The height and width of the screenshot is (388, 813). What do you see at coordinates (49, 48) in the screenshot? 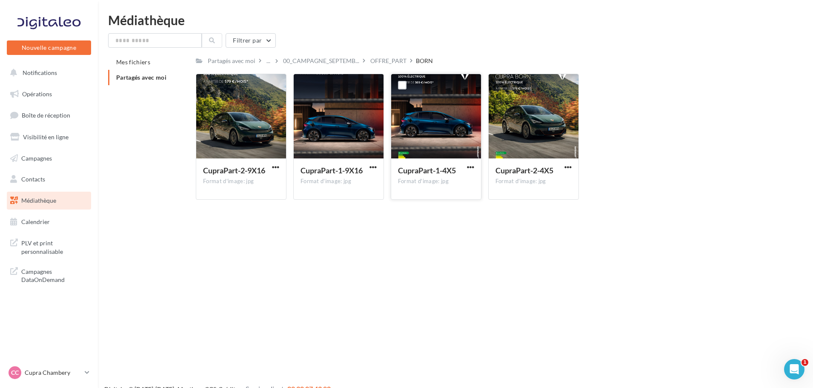
I see `button: Nouvelle campagne` at bounding box center [49, 48].